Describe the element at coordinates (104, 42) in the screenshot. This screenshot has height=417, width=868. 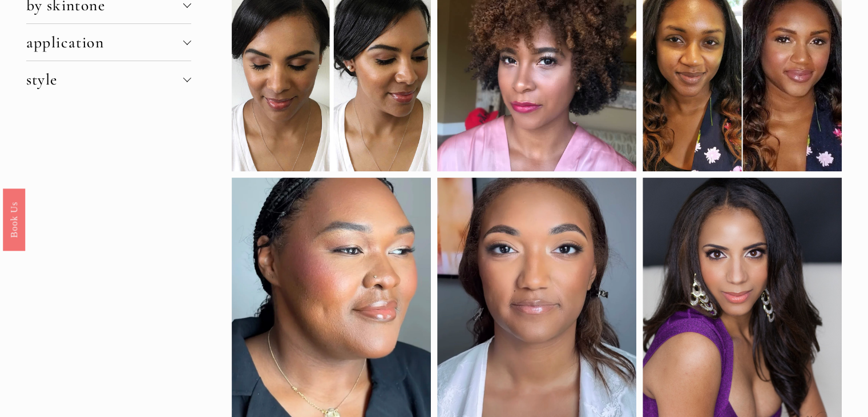
I see `span: application` at that location.